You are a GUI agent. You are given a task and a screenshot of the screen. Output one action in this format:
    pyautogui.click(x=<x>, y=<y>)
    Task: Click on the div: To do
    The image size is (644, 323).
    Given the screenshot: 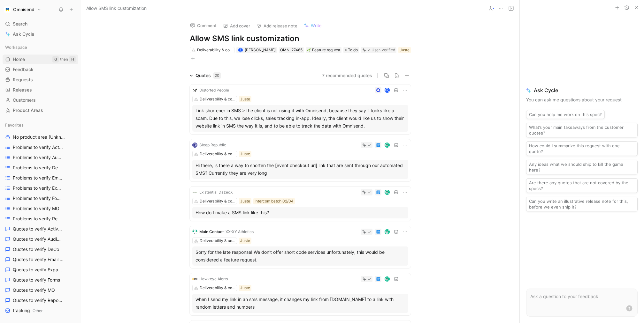 What is the action you would take?
    pyautogui.click(x=351, y=50)
    